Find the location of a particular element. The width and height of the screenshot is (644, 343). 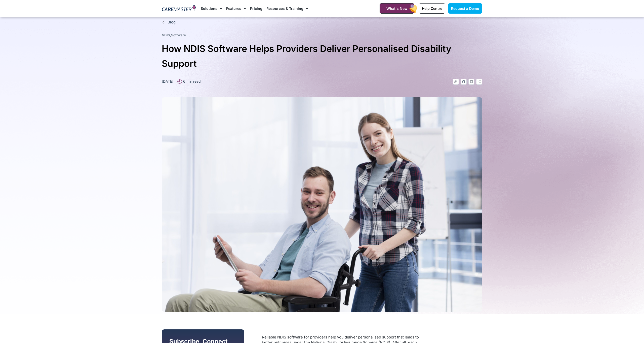

a: Request a Demo is located at coordinates (465, 8).